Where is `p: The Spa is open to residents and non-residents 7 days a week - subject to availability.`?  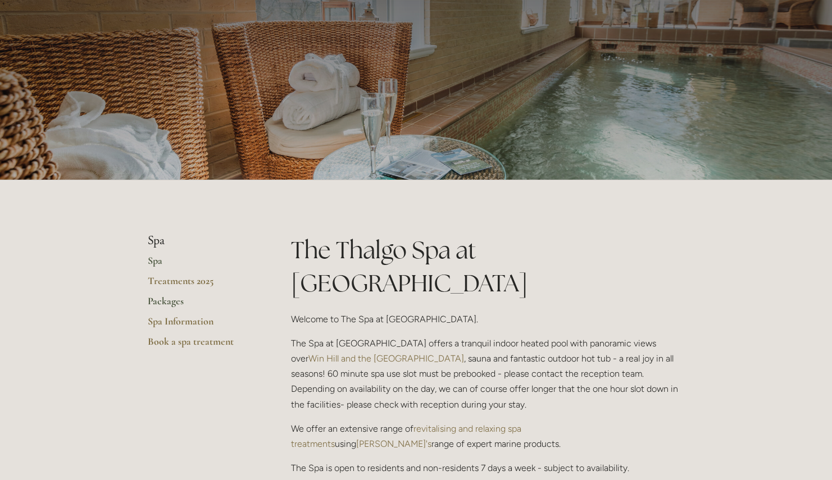 p: The Spa is open to residents and non-residents 7 days a week - subject to availability. is located at coordinates (487, 468).